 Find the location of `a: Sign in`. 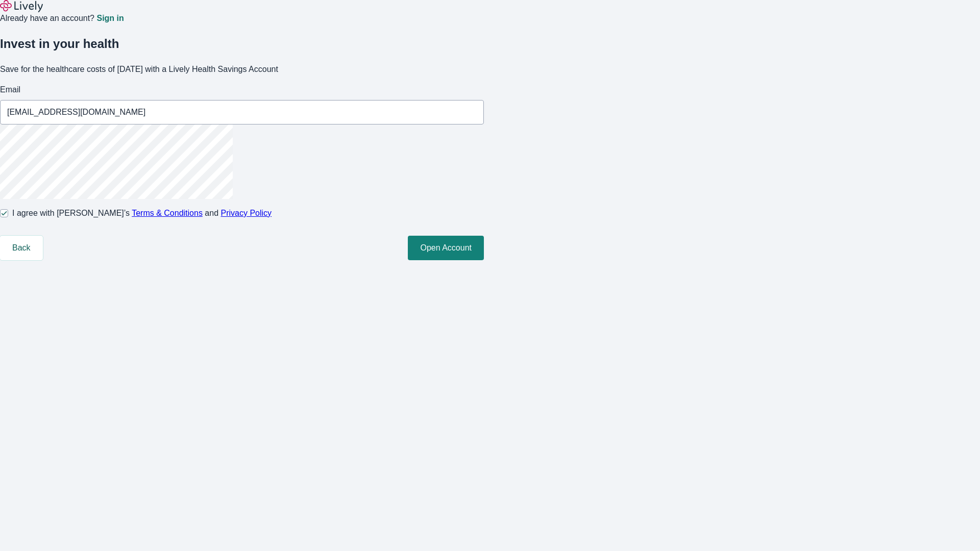

a: Sign in is located at coordinates (110, 18).